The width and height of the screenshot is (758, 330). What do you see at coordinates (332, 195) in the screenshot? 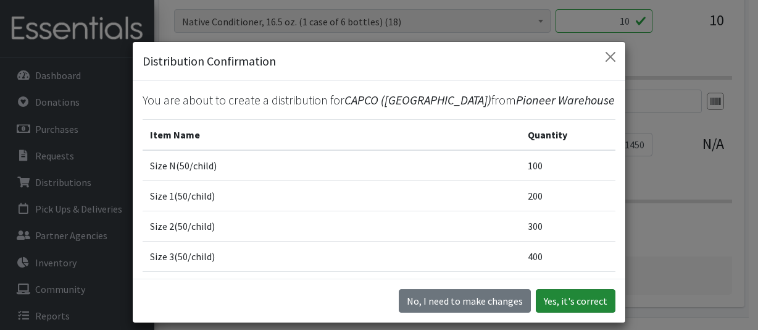
I see `td: Size 1(50/child)` at bounding box center [332, 195].